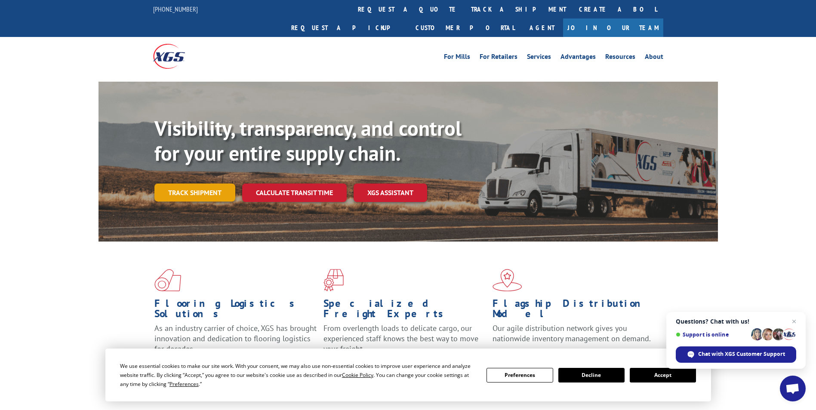  What do you see at coordinates (613, 28) in the screenshot?
I see `a: Join Our Team` at bounding box center [613, 28].